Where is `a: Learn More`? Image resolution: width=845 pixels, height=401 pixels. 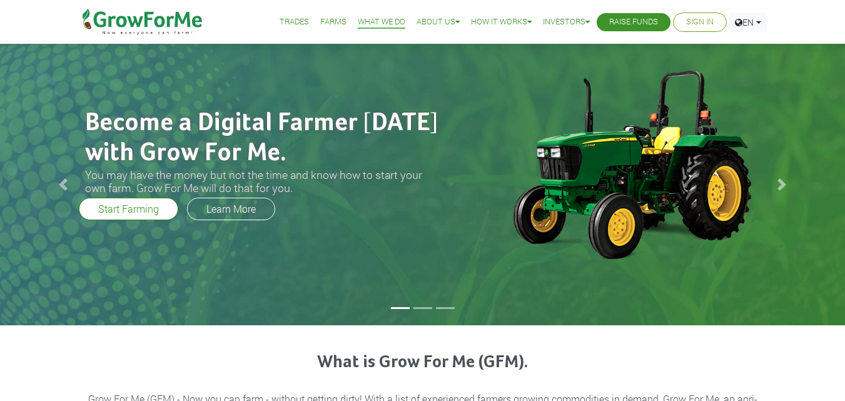
a: Learn More is located at coordinates (231, 209).